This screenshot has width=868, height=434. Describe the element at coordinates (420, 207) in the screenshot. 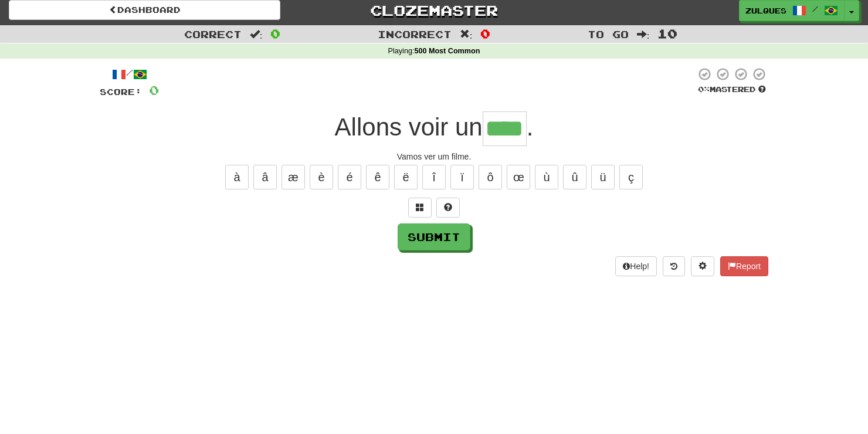

I see `button: Switch sentence to multiple choice alt+p` at that location.